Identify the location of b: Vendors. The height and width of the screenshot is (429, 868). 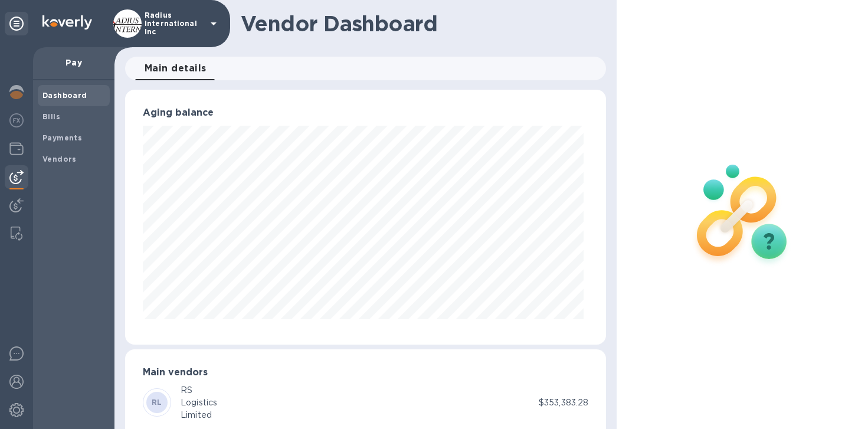
(60, 159).